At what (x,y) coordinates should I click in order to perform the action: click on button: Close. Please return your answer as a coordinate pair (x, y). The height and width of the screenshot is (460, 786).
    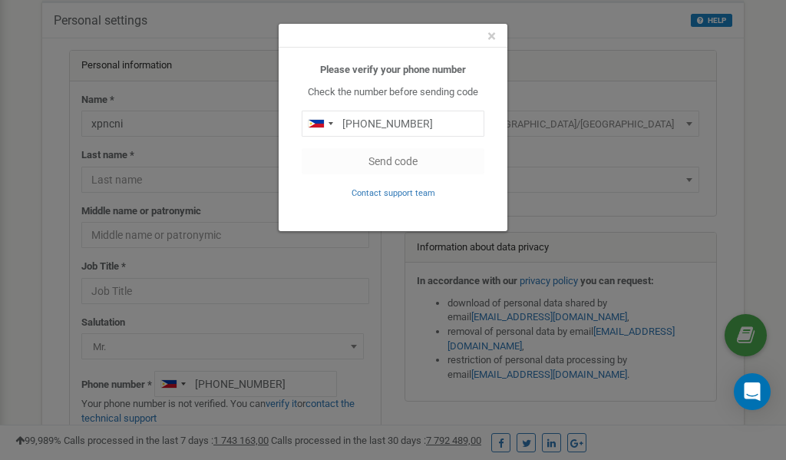
    Looking at the image, I should click on (491, 36).